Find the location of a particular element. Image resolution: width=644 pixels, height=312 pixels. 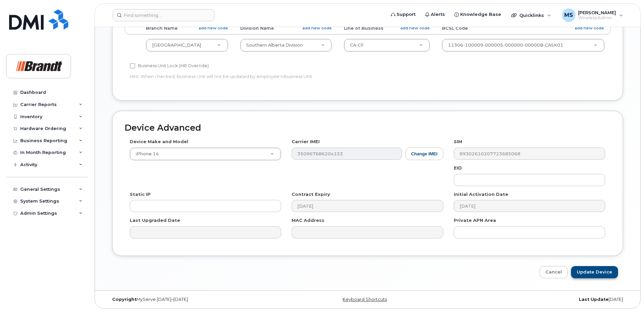

label: Last Upgraded Date is located at coordinates (155, 220).